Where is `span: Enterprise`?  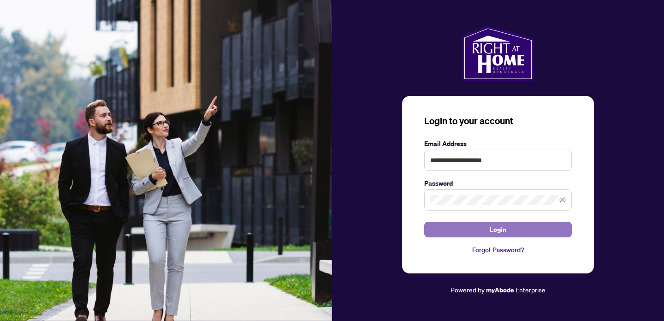 span: Enterprise is located at coordinates (530, 289).